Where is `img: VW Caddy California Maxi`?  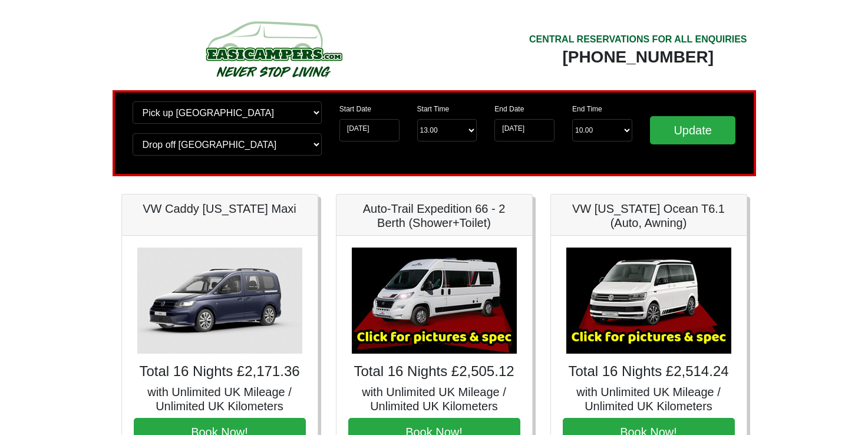
img: VW Caddy California Maxi is located at coordinates (220, 301).